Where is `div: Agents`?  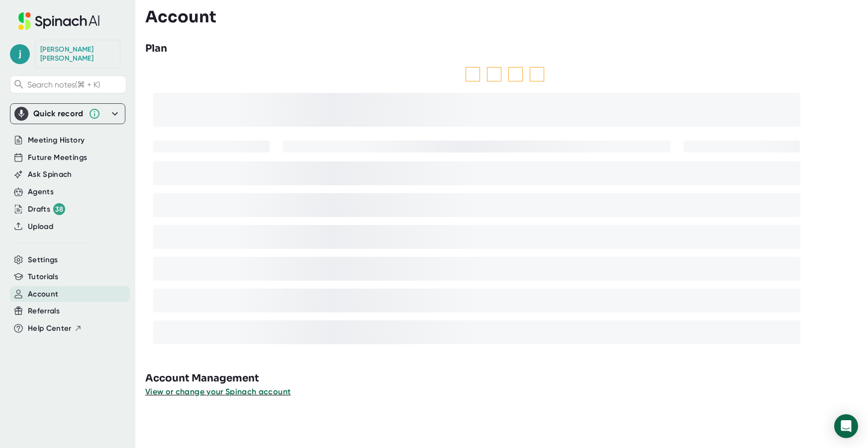 div: Agents is located at coordinates (41, 192).